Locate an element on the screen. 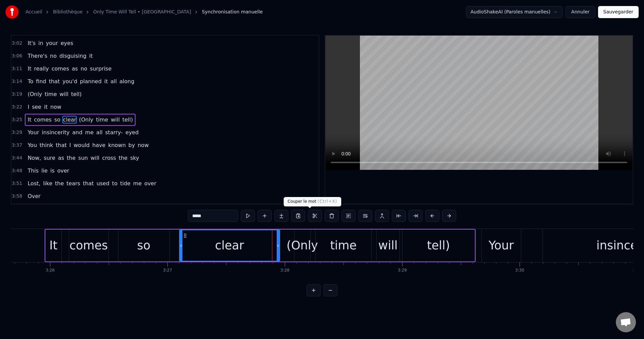  span: Your is located at coordinates (33, 132).